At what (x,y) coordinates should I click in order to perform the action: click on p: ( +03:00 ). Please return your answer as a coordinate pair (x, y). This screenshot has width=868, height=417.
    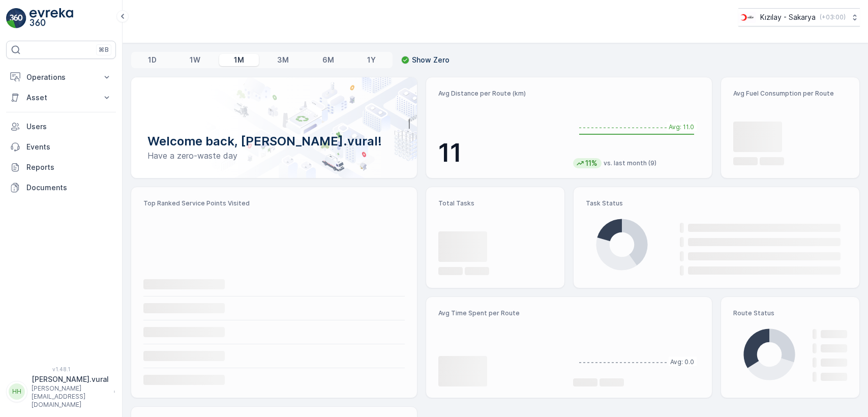
    Looking at the image, I should click on (832, 17).